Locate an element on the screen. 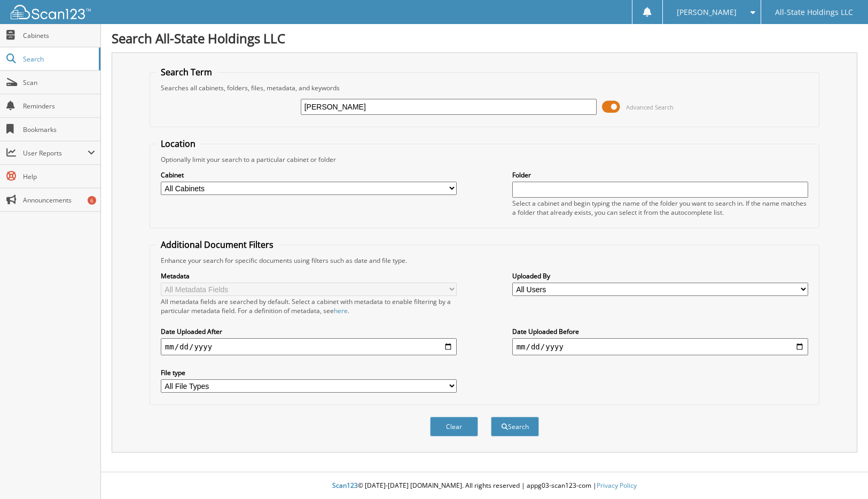 The image size is (868, 499). label: Uploaded By is located at coordinates (660, 276).